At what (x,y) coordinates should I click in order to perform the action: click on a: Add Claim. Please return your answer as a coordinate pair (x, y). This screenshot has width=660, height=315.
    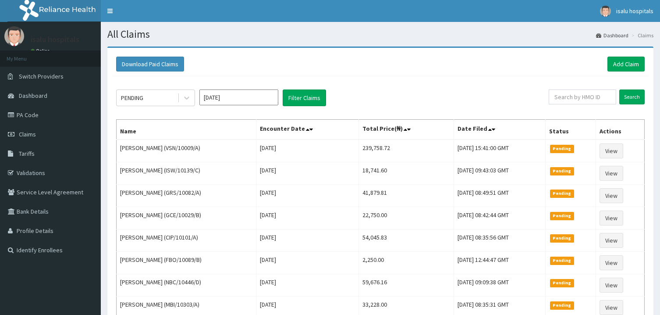
    Looking at the image, I should click on (626, 64).